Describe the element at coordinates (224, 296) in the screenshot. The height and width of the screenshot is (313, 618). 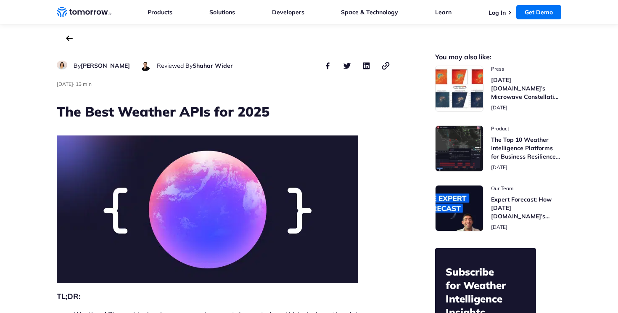
I see `h2: TL;DR:` at that location.